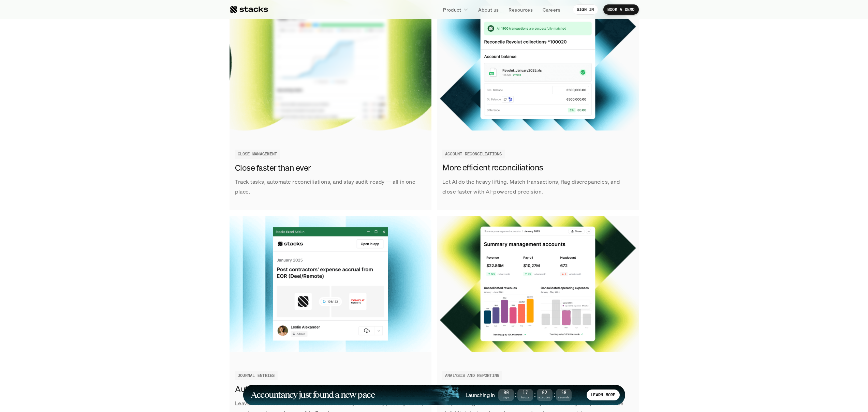  What do you see at coordinates (585, 9) in the screenshot?
I see `a: SIGN IN` at bounding box center [585, 9].